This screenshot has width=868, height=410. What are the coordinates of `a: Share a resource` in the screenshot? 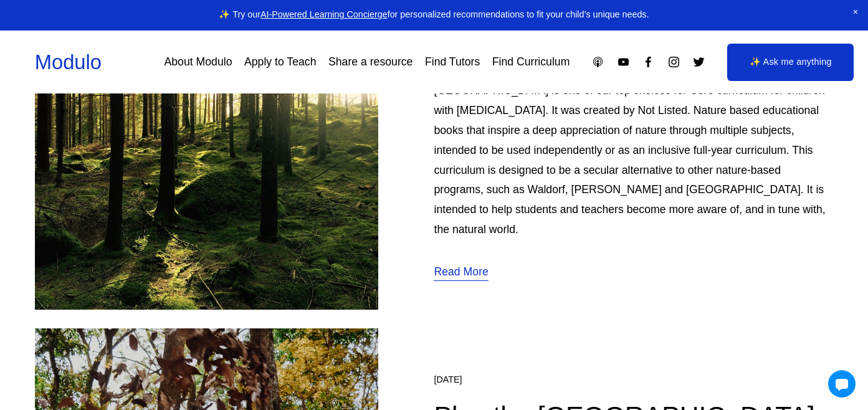 It's located at (370, 62).